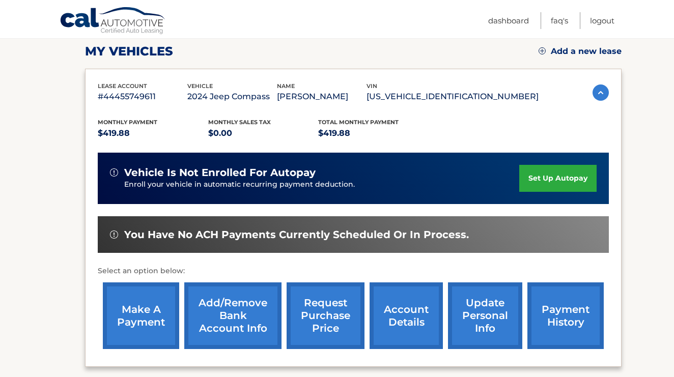  Describe the element at coordinates (559, 20) in the screenshot. I see `a: FAQ's` at that location.